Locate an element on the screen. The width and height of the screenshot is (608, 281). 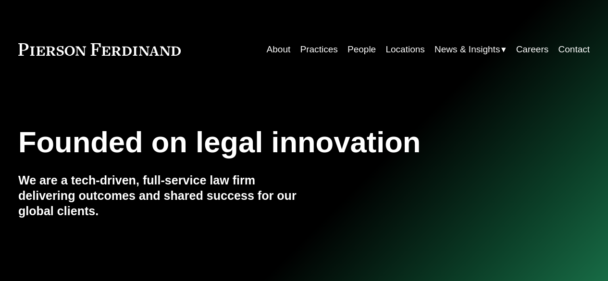
a: Contact is located at coordinates (575, 50).